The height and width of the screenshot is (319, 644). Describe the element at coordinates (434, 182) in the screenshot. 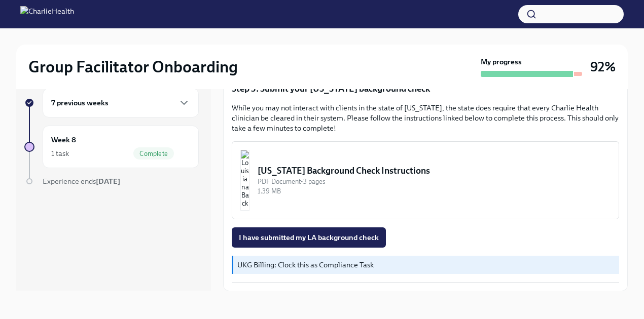

I see `div: PDF Document • 3 pages` at that location.